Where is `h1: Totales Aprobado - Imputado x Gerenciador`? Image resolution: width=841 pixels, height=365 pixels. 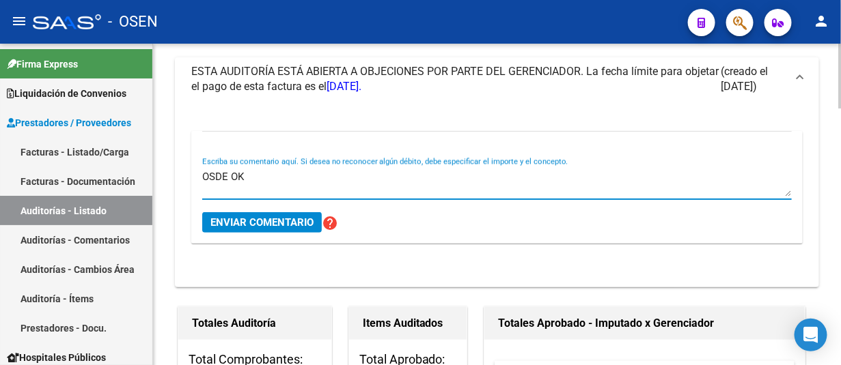 h1: Totales Aprobado - Imputado x Gerenciador is located at coordinates (644, 324).